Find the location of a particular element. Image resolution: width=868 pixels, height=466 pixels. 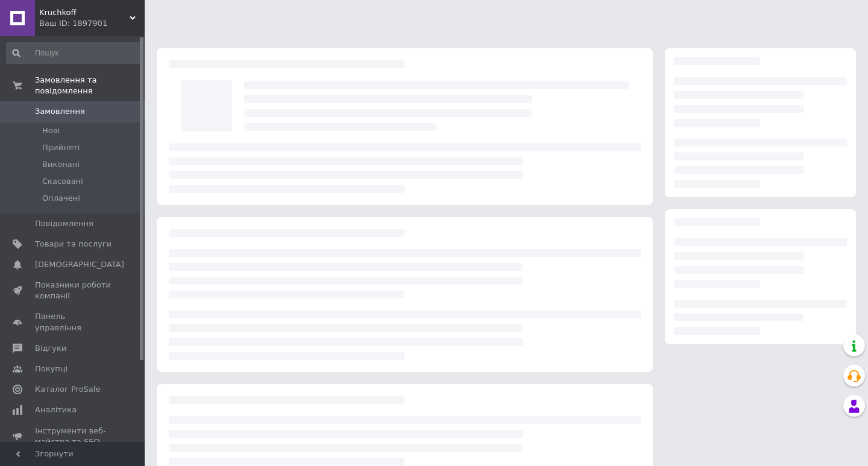

span: Виконані is located at coordinates (61, 165).